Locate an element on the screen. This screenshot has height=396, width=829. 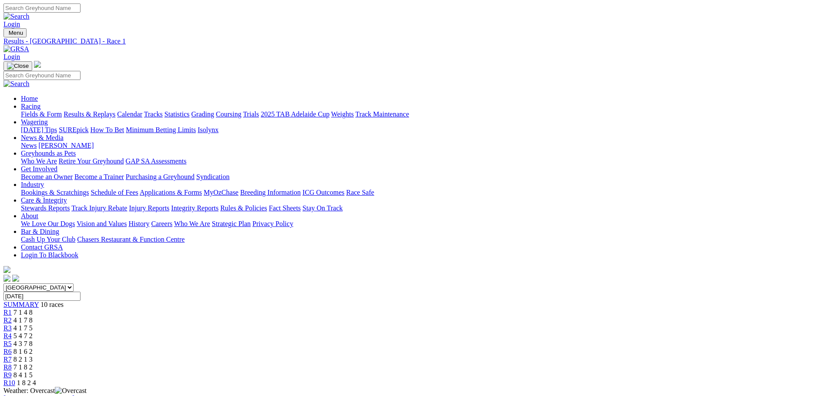
a: Retire Your Greyhound is located at coordinates (91, 161).